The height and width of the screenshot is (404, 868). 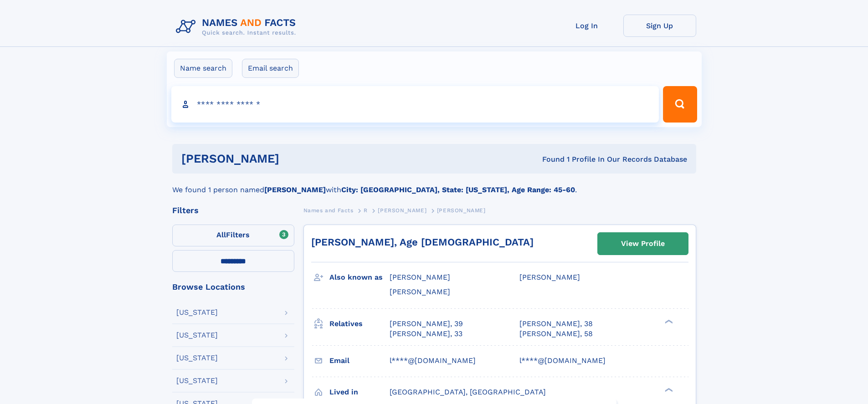 I want to click on a: View Profile, so click(x=643, y=244).